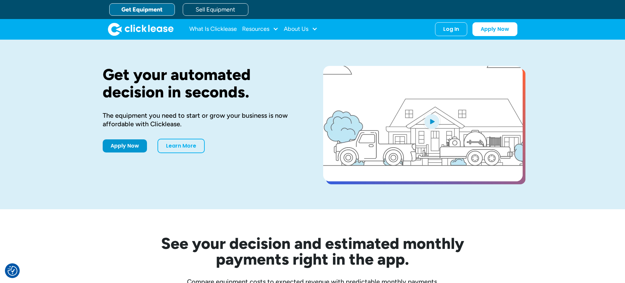 Image resolution: width=625 pixels, height=283 pixels. I want to click on a: Get Equipment, so click(142, 10).